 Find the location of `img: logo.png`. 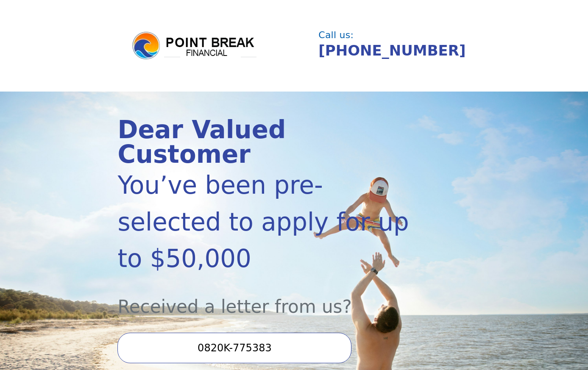

img: logo.png is located at coordinates (194, 46).